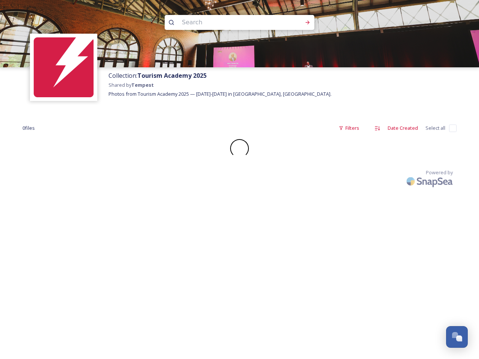  Describe the element at coordinates (64, 67) in the screenshot. I see `img: tempest-red-icon-rounded.png` at that location.